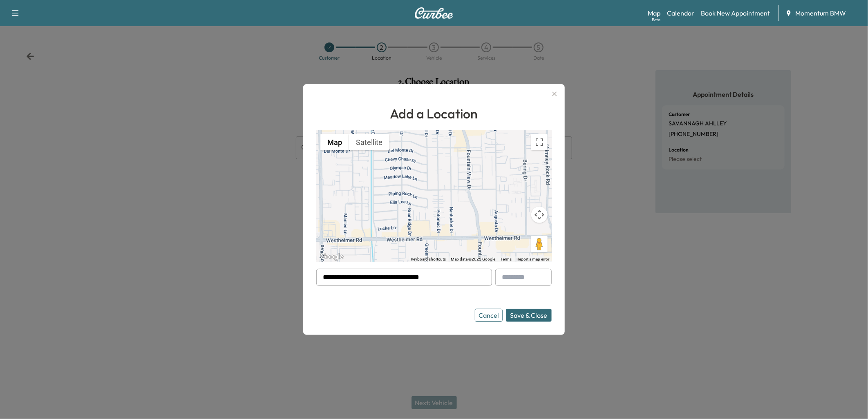 The width and height of the screenshot is (868, 419). What do you see at coordinates (334, 142) in the screenshot?
I see `button: Show street map` at bounding box center [334, 142].